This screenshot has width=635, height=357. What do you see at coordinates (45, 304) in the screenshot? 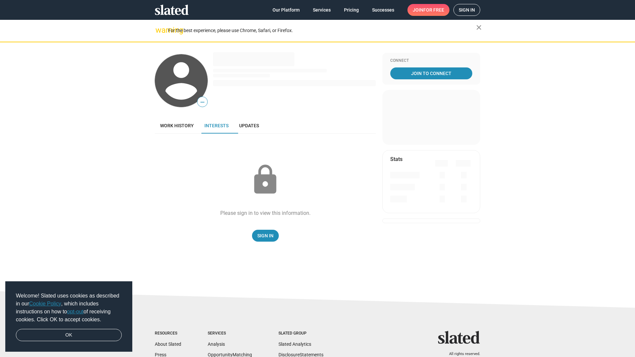
I see `a: Cookie Policy` at bounding box center [45, 304].